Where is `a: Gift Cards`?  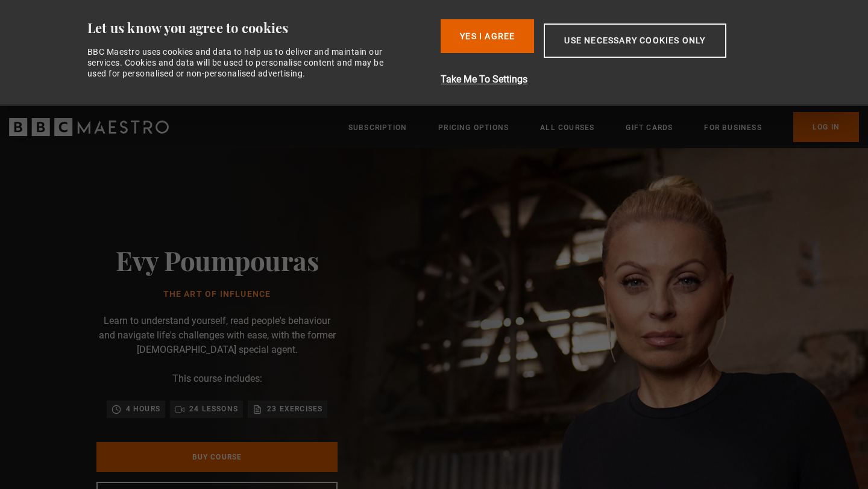 a: Gift Cards is located at coordinates (649, 128).